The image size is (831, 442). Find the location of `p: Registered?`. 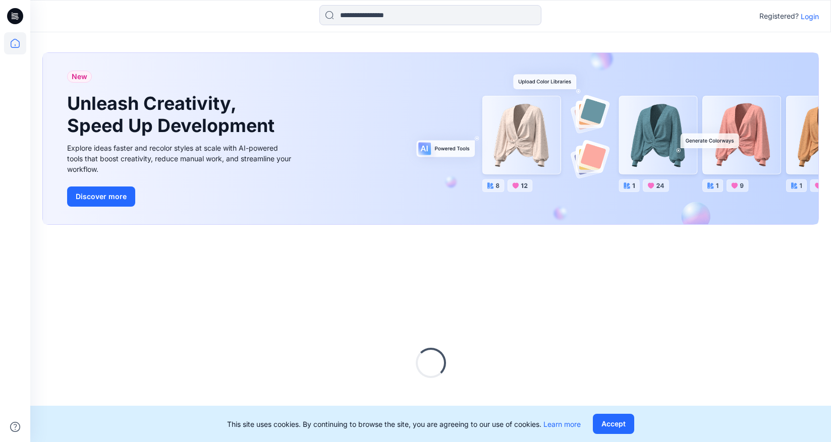

p: Registered? is located at coordinates (779, 16).